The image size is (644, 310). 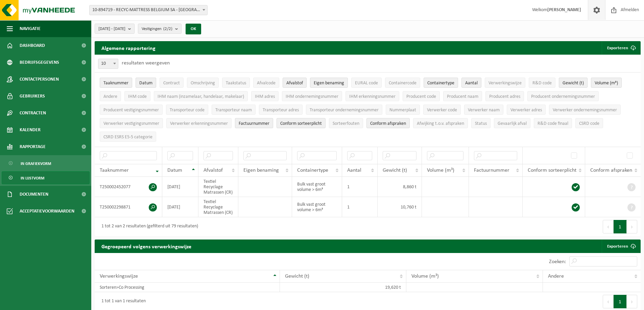 What do you see at coordinates (46, 164) in the screenshot?
I see `a: In grafiekvorm` at bounding box center [46, 164].